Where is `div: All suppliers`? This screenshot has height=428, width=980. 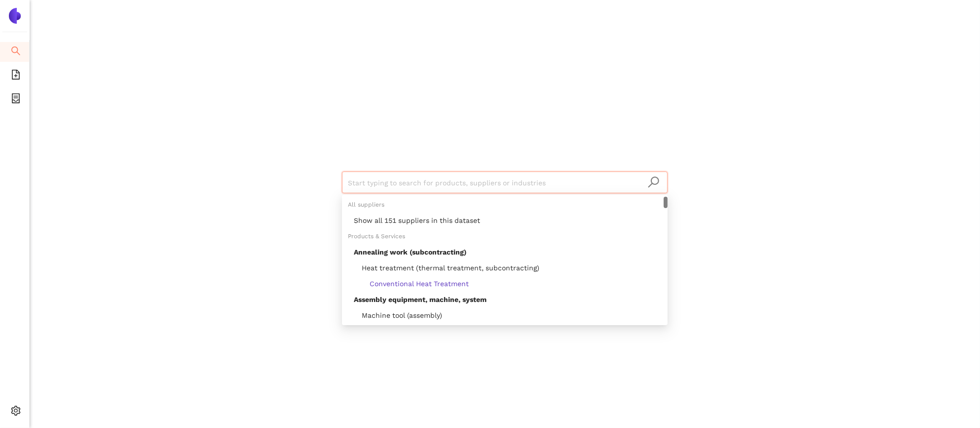 div: All suppliers is located at coordinates (505, 204).